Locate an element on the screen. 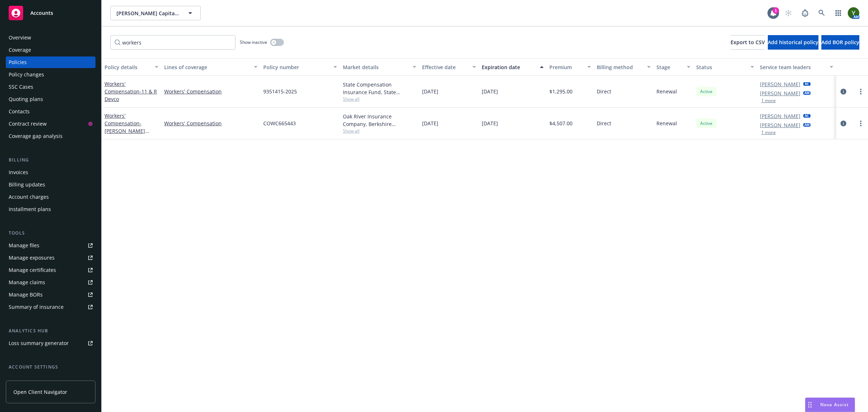 This screenshot has width=868, height=412. button: Add BOR policy is located at coordinates (840, 43).